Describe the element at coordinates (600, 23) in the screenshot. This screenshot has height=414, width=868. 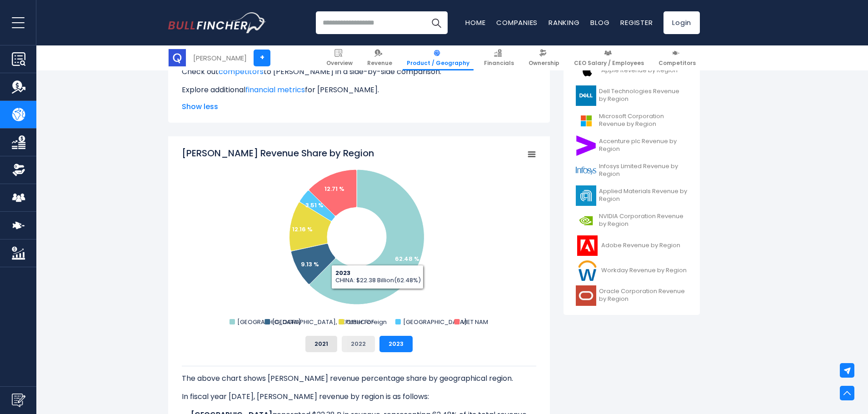
I see `a: Blog` at that location.